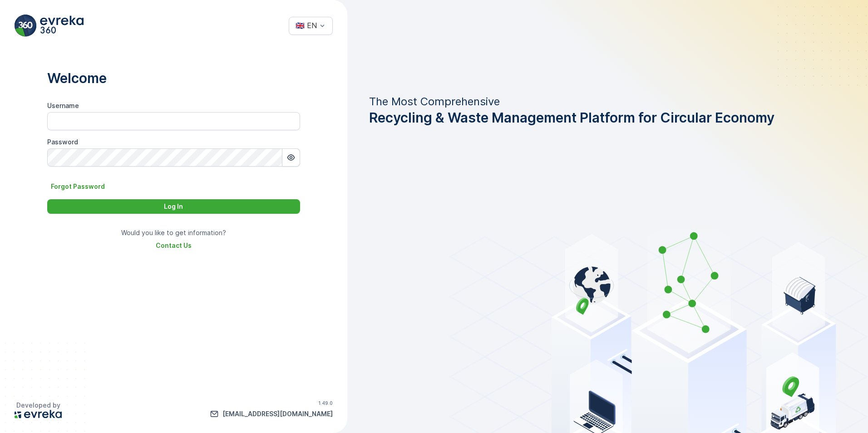  I want to click on p: Forgot Password, so click(78, 187).